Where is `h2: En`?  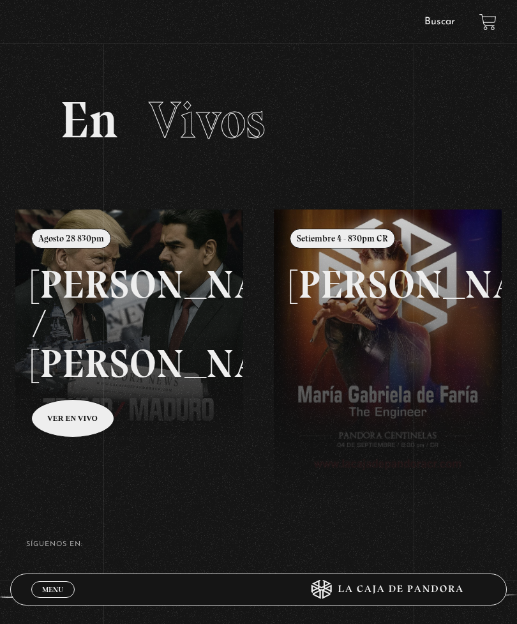 h2: En is located at coordinates (259, 120).